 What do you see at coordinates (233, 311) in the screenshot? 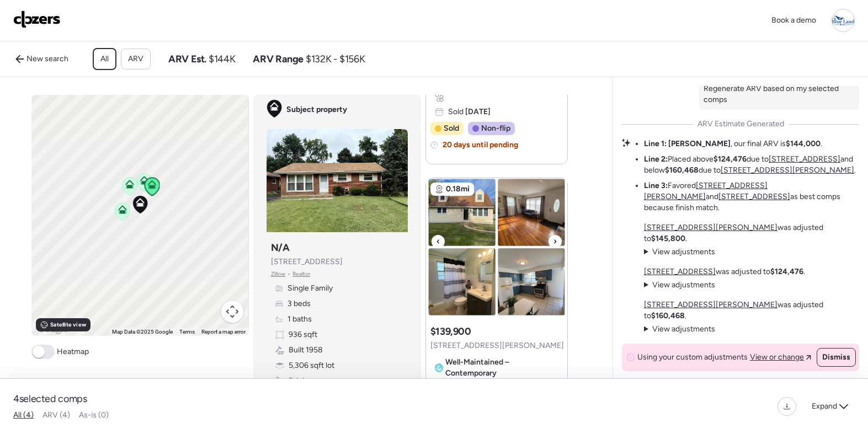
I see `button: Map camera controls` at bounding box center [233, 311].